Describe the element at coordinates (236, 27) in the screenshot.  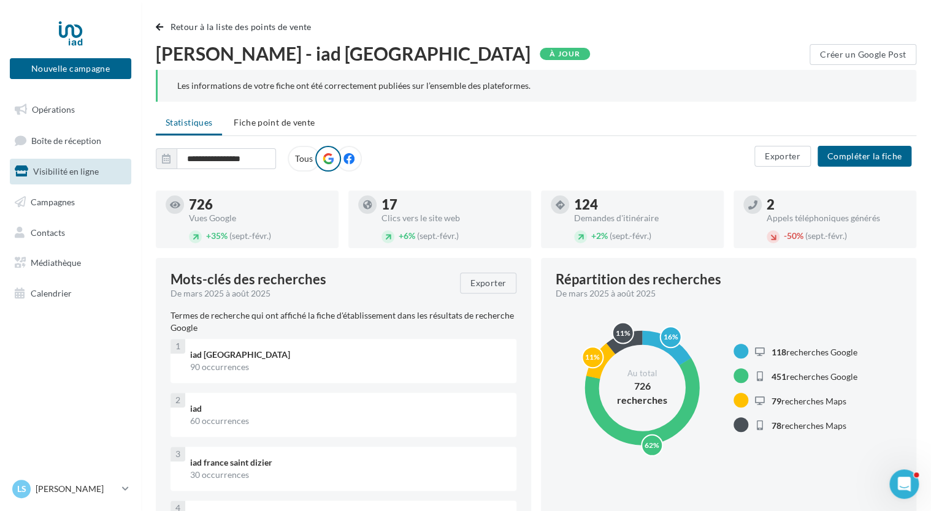
I see `button: Retour à la liste des points de vente` at that location.